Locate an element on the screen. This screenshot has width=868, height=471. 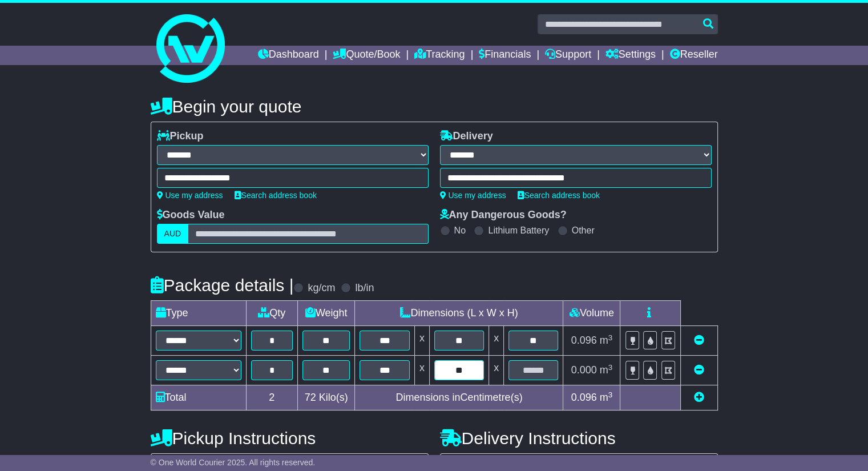
label: kg/cm is located at coordinates (322, 289).